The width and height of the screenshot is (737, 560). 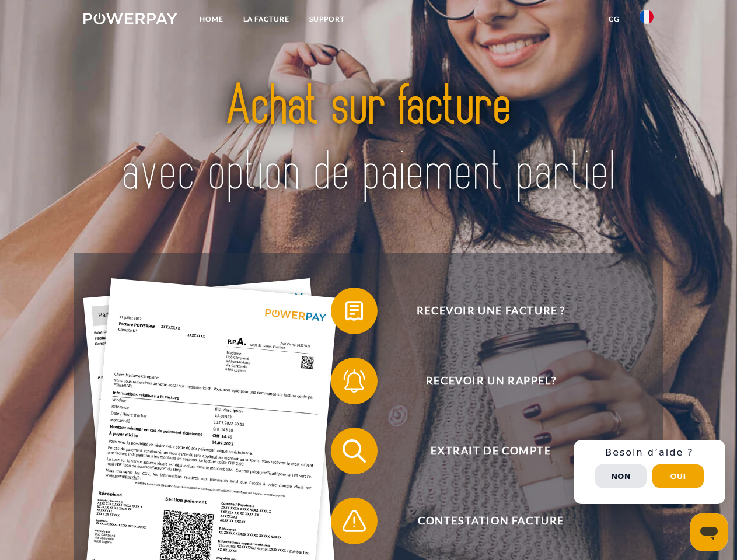 What do you see at coordinates (483, 521) in the screenshot?
I see `button: Contestation Facture` at bounding box center [483, 521].